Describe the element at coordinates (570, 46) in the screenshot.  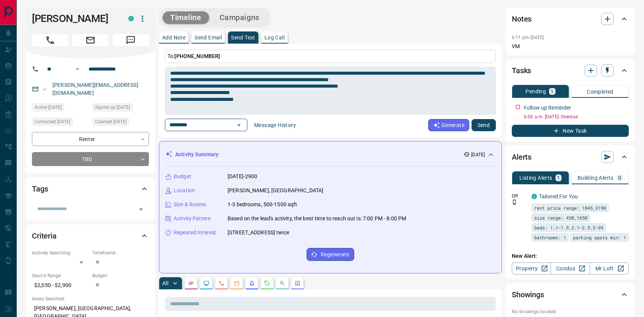
I see `p: VM` at that location.